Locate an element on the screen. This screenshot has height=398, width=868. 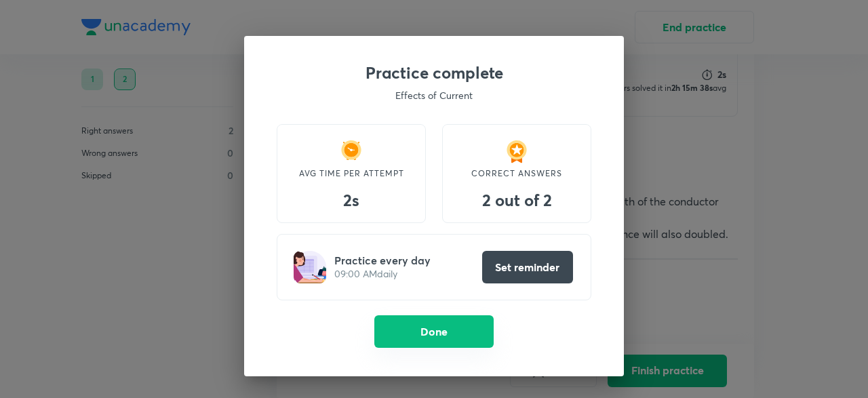
img: time taken is located at coordinates (351, 152).